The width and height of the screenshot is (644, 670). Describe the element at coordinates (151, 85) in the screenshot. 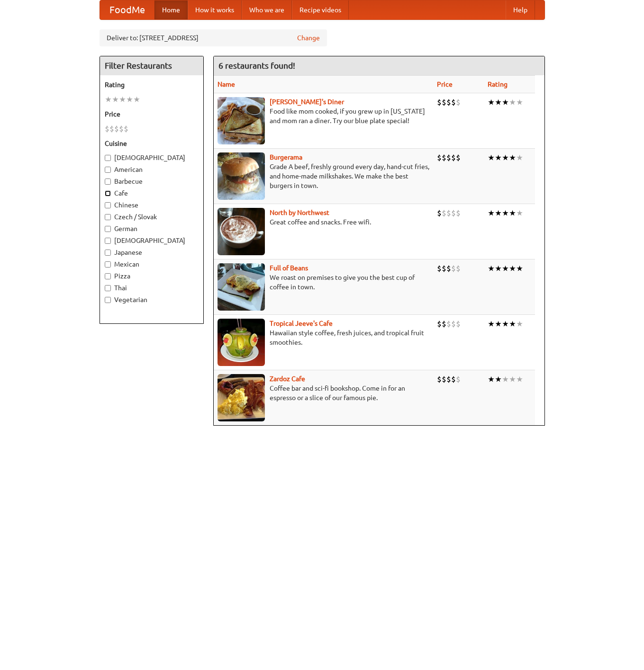

I see `h5: Rating` at that location.